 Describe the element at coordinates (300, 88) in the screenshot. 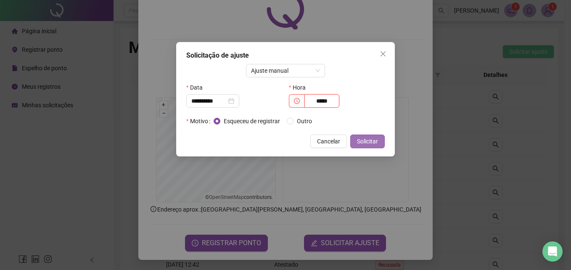

I see `label: Hora` at that location.